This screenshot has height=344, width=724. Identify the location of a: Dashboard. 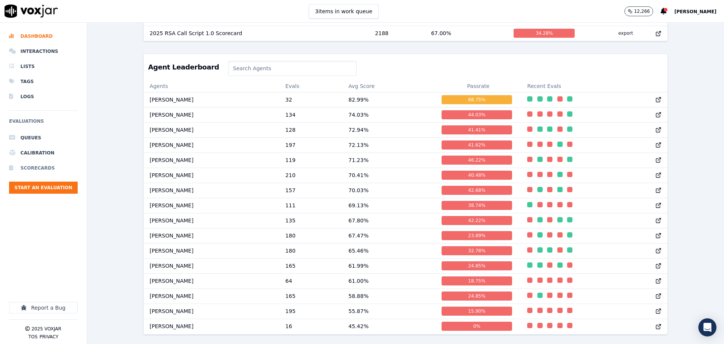
(43, 36).